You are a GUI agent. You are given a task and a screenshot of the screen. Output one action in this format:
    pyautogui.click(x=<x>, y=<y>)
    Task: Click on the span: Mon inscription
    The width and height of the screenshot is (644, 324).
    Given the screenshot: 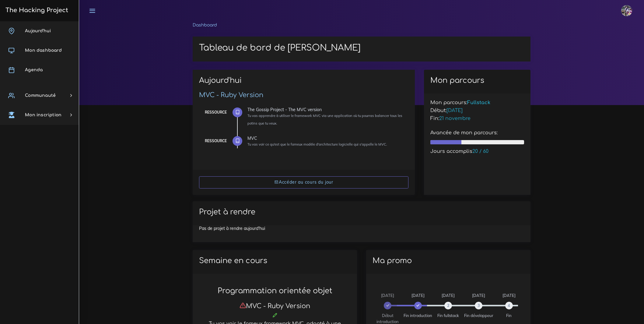 What is the action you would take?
    pyautogui.click(x=43, y=114)
    